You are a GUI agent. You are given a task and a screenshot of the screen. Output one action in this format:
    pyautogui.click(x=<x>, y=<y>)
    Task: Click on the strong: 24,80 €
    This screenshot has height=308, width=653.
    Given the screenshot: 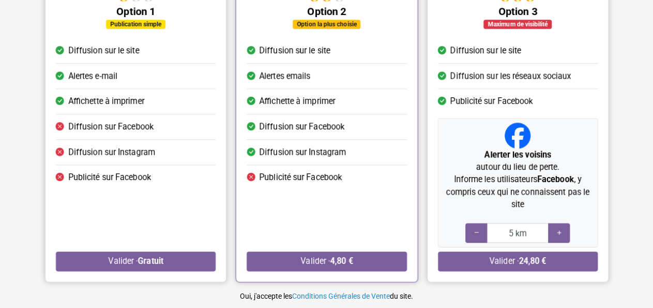 What is the action you would take?
    pyautogui.click(x=532, y=261)
    